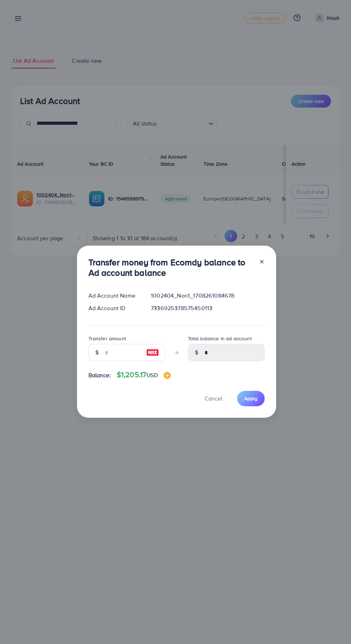 The image size is (351, 644). Describe the element at coordinates (107, 338) in the screenshot. I see `label: Transfer amount` at that location.